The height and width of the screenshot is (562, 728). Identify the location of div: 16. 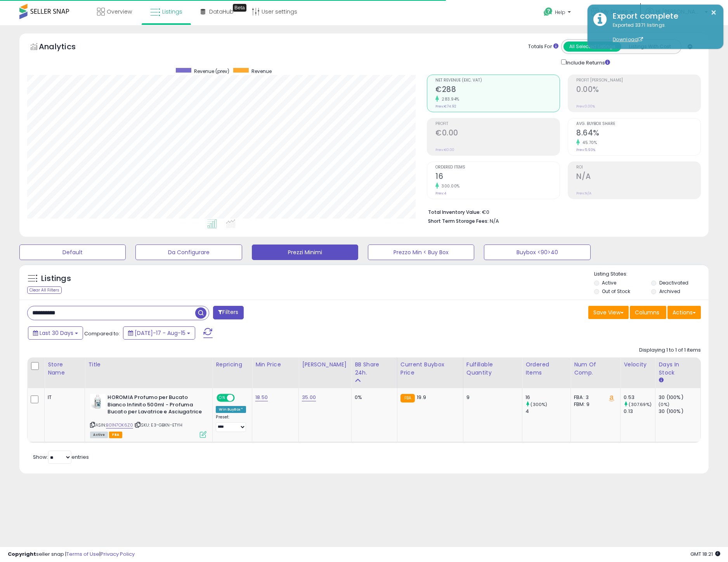
(548, 397).